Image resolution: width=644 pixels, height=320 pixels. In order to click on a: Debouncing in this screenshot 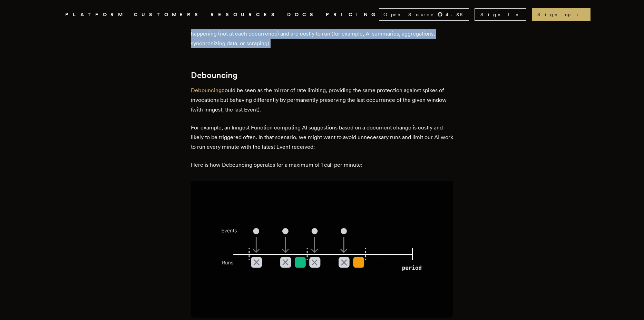, I will do `click(206, 90)`.